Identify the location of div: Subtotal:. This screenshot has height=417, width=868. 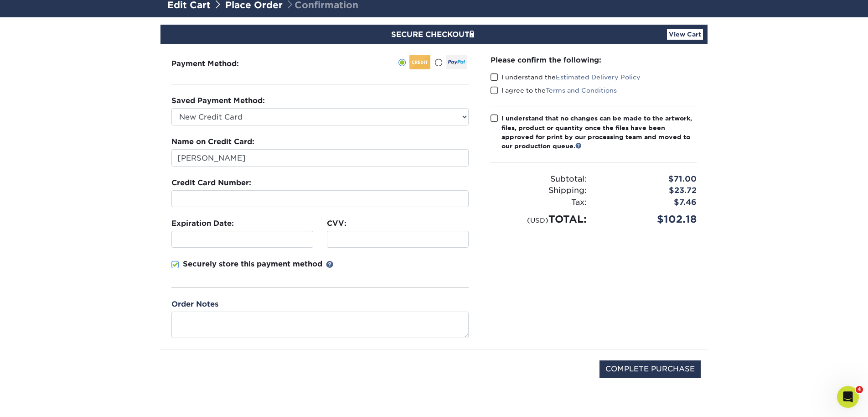
(539, 179).